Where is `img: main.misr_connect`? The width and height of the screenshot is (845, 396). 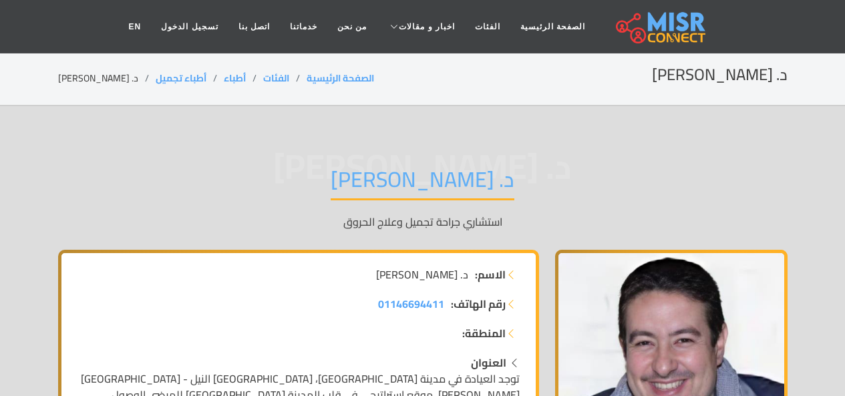 img: main.misr_connect is located at coordinates (661, 27).